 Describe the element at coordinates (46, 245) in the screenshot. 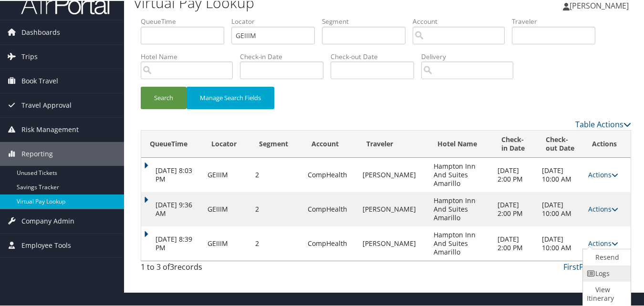

I see `span: Employee Tools` at that location.